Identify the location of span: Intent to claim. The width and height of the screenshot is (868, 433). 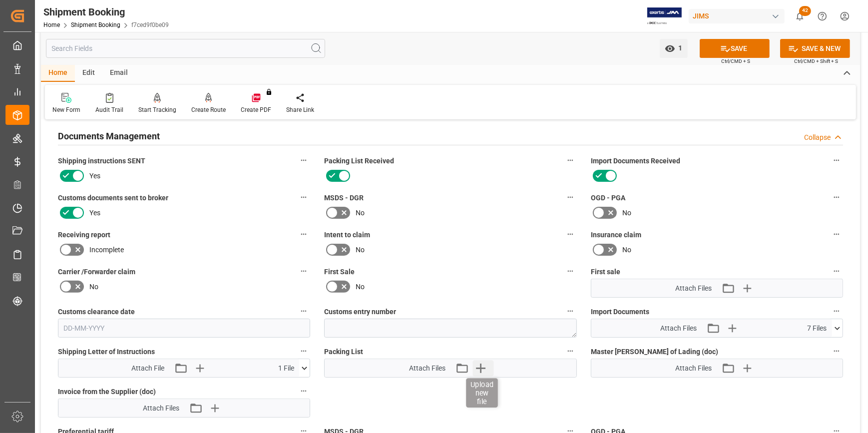
(347, 235).